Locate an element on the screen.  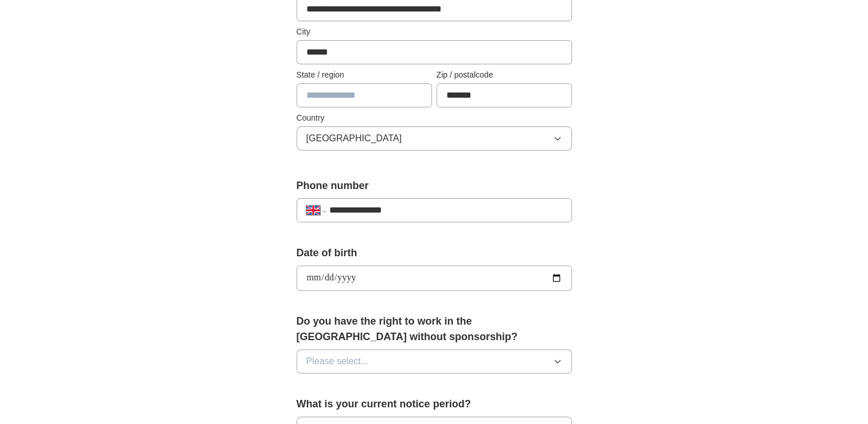
label: What is your current notice period? is located at coordinates (434, 404).